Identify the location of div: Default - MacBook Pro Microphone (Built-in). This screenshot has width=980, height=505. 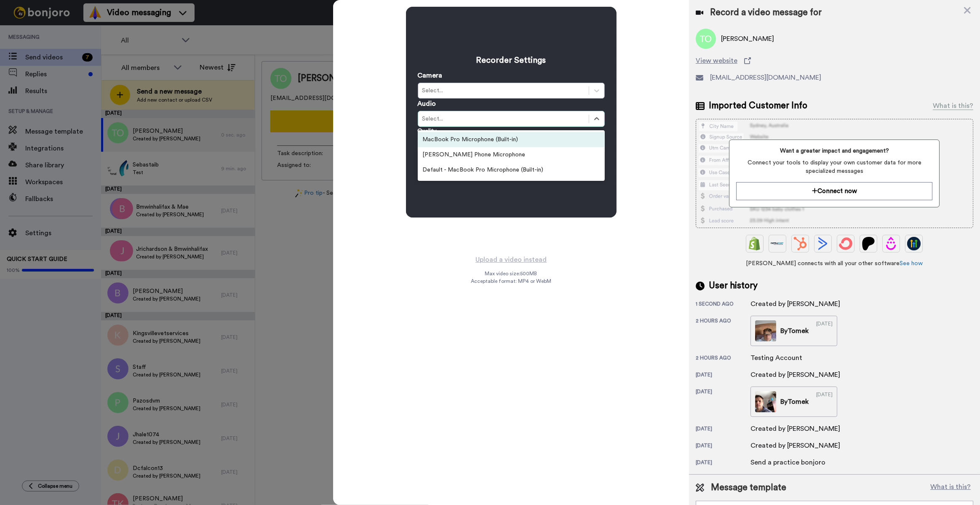
(511, 170).